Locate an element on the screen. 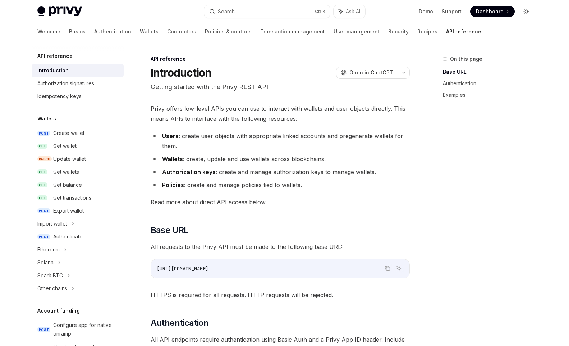  div: Search... is located at coordinates (228, 11).